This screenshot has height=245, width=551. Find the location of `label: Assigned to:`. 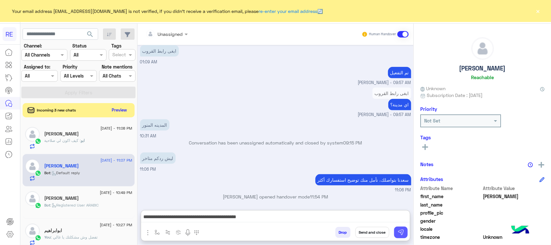

label: Assigned to: is located at coordinates (37, 66).